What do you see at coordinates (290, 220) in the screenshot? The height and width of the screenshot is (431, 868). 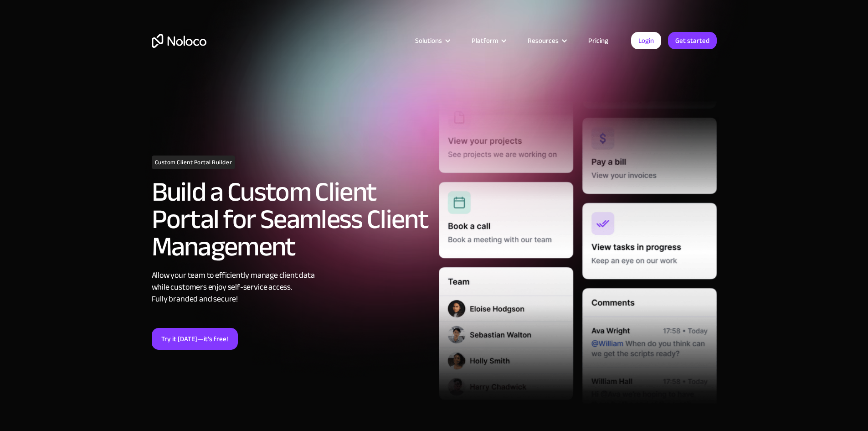 I see `h2: Build a Custom Client Portal for Seamless Client Management` at bounding box center [290, 220].